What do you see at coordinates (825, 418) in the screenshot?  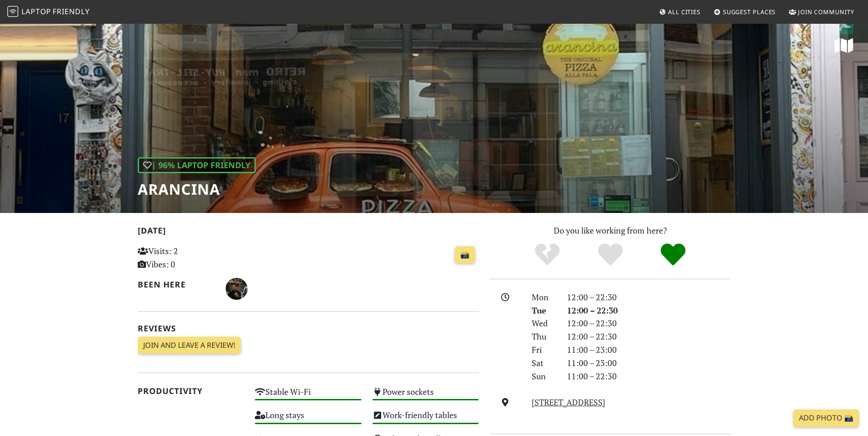 I see `a: Add Photo 📸` at bounding box center [825, 418].